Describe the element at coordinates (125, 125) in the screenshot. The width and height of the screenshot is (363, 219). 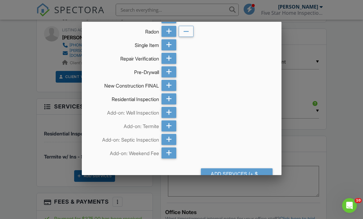
I see `div: Add-on: Termite` at that location.